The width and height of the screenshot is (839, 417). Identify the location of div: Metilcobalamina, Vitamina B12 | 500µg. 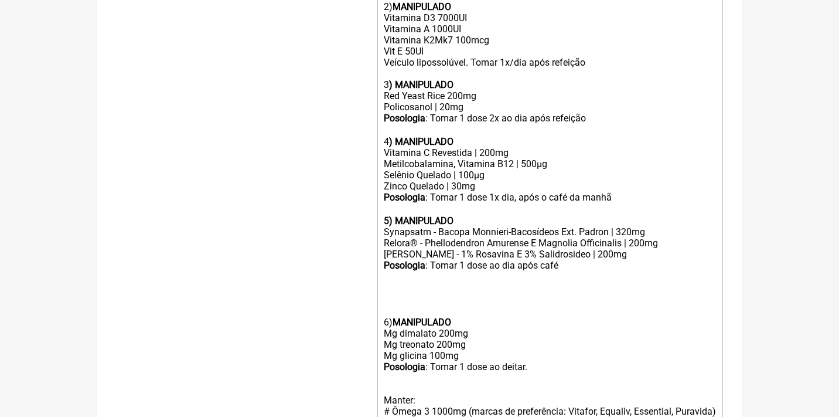
(550, 163).